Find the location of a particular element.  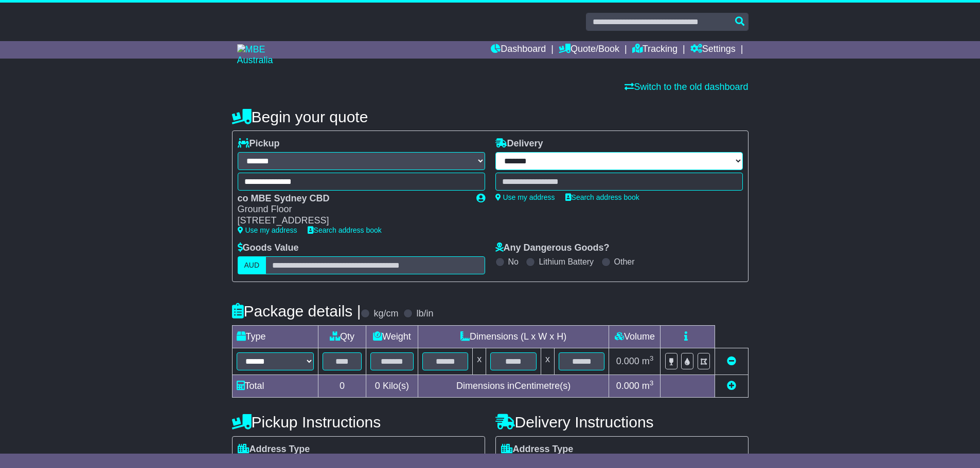

label: Pickup is located at coordinates (258, 144).